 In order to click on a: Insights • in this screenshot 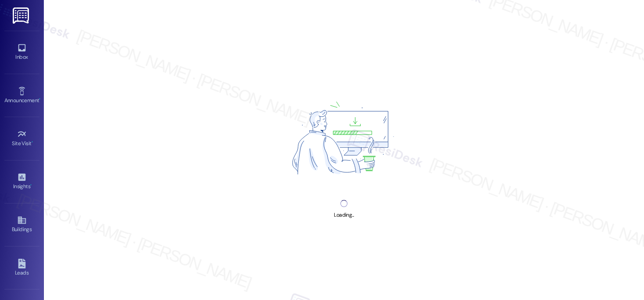, I will do `click(22, 181)`.